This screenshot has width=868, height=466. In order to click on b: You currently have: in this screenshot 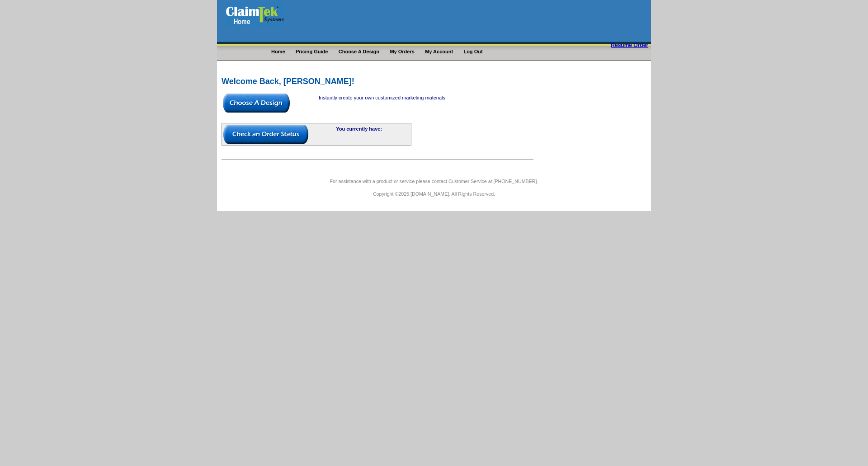, I will do `click(359, 129)`.